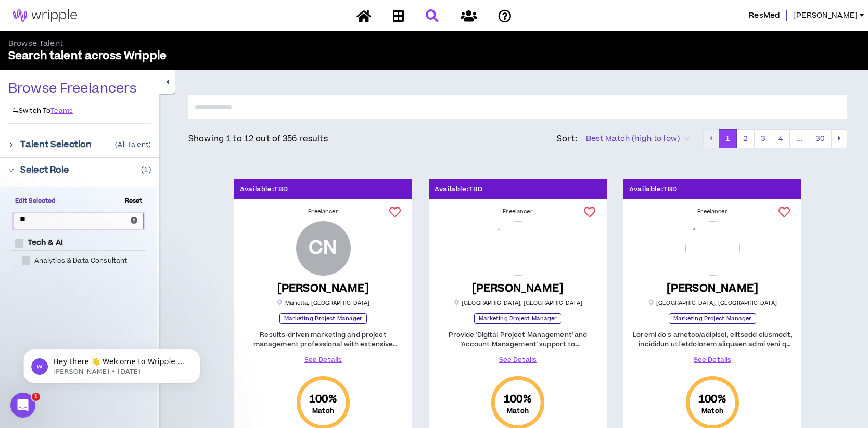  What do you see at coordinates (258, 138) in the screenshot?
I see `p: Showing 1 to 12 out of 356 results` at bounding box center [258, 138].